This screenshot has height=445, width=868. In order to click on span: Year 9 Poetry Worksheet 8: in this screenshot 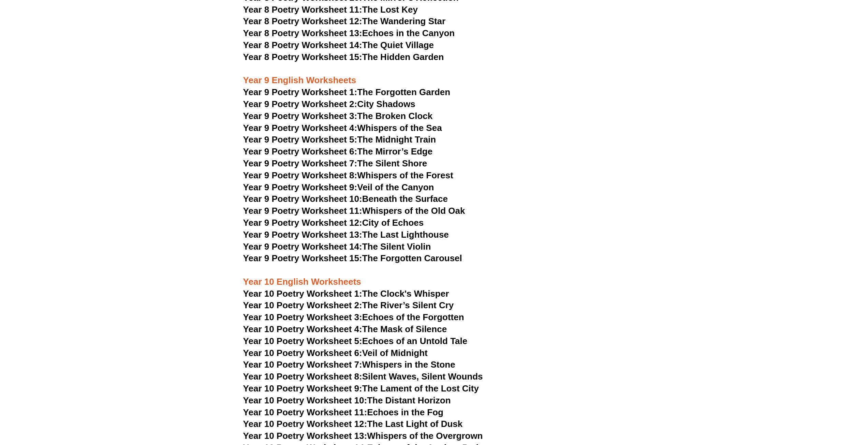, I will do `click(300, 176)`.